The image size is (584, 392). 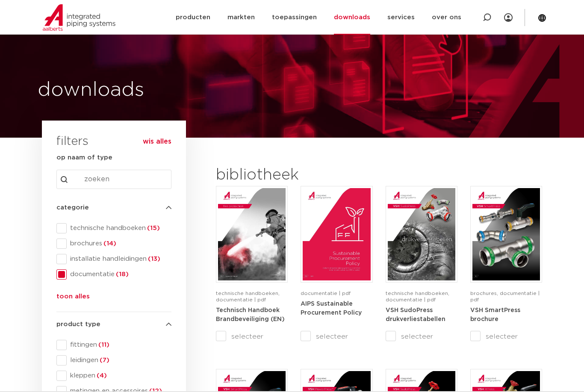 What do you see at coordinates (114, 325) in the screenshot?
I see `h4: product type` at bounding box center [114, 325].